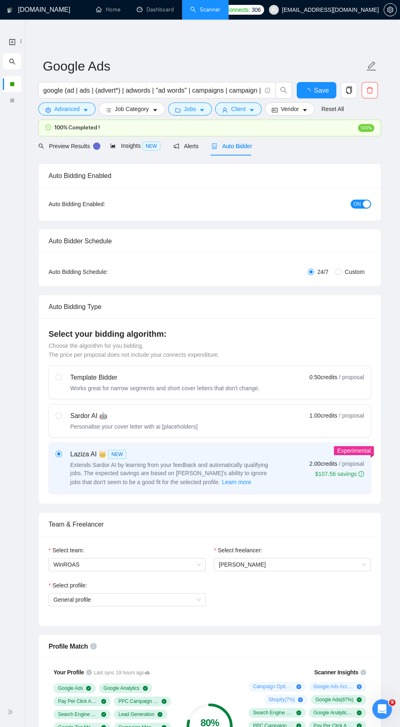 This screenshot has height=727, width=400. I want to click on div: Team & Freelancer, so click(210, 524).